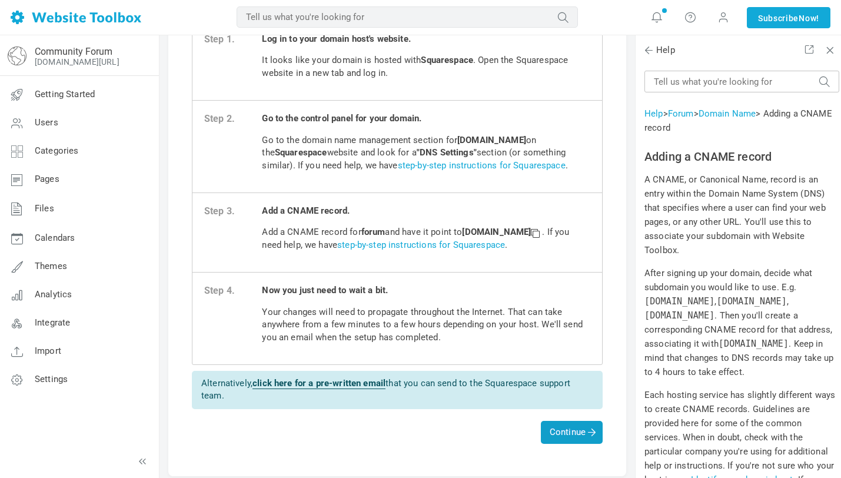  I want to click on a: Community Forum, so click(74, 51).